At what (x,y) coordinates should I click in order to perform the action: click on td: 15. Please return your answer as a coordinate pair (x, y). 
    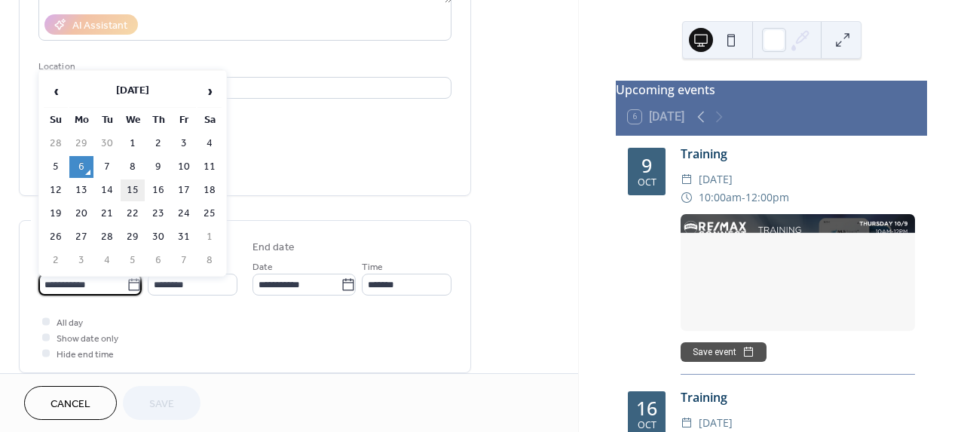
    Looking at the image, I should click on (133, 190).